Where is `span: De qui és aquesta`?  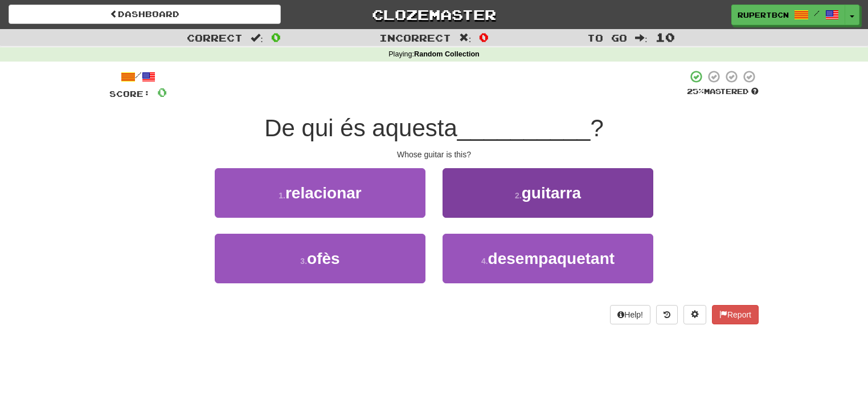
span: De qui és aquesta is located at coordinates (361, 128).